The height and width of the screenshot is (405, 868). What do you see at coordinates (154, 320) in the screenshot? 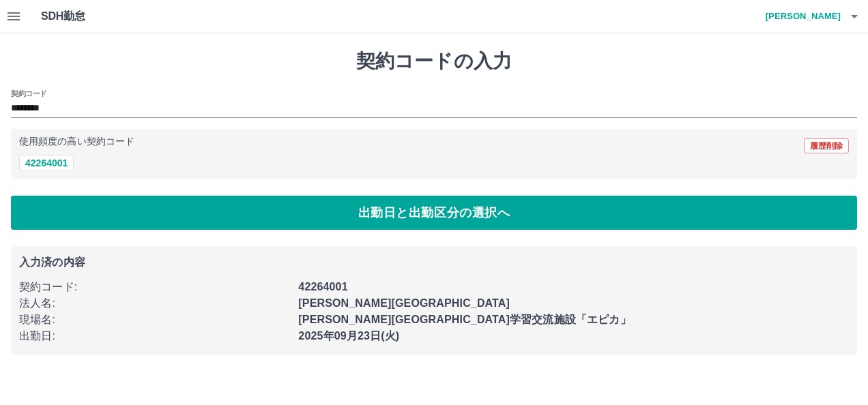
I see `p: 現場名 :` at bounding box center [154, 320].